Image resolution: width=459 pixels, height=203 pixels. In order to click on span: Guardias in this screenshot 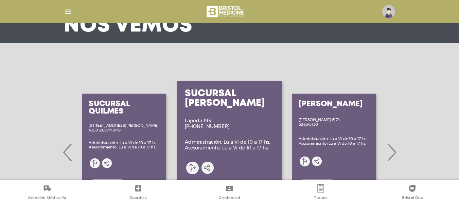, I will do `click(138, 199)`.